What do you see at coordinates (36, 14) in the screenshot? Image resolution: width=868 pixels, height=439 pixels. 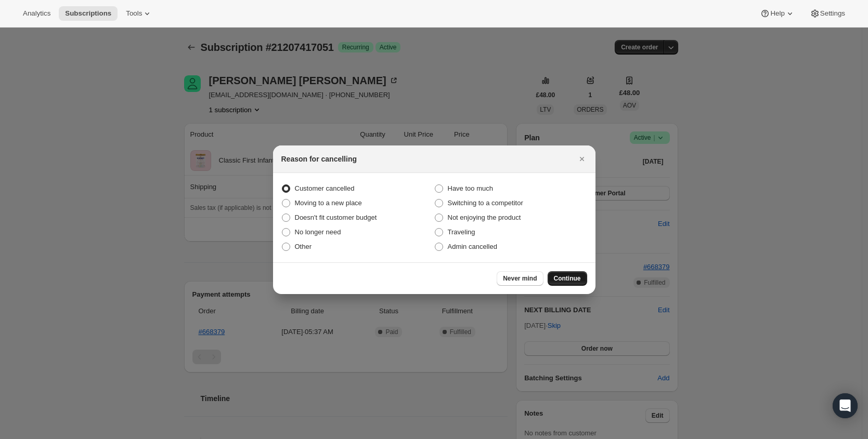 I see `button: Analytics` at bounding box center [36, 14].